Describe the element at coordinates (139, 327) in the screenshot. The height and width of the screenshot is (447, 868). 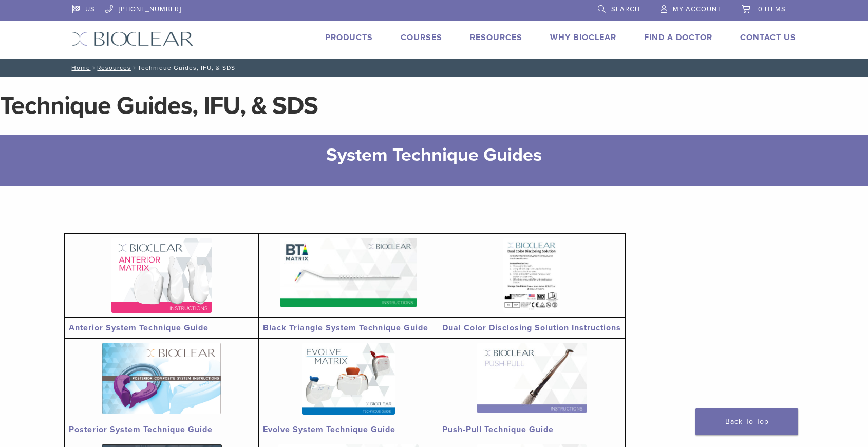
I see `a: Anterior System Technique Guide` at that location.